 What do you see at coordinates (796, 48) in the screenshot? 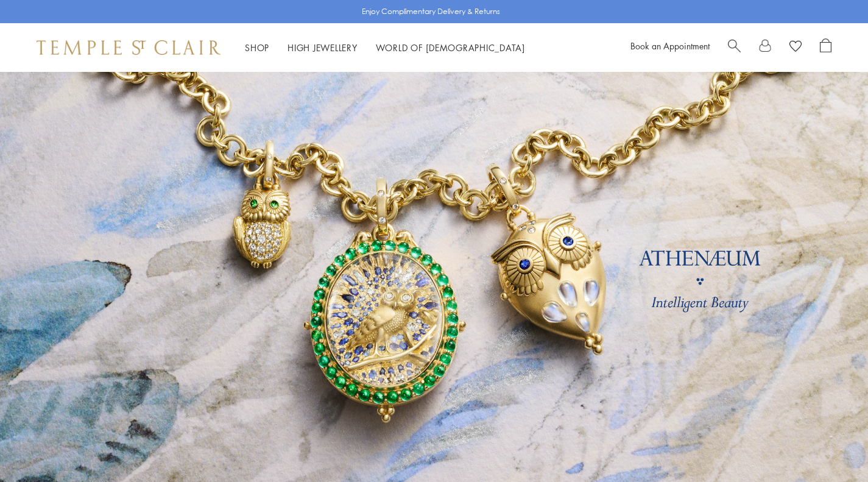
I see `a: View Wishlist` at bounding box center [796, 48].